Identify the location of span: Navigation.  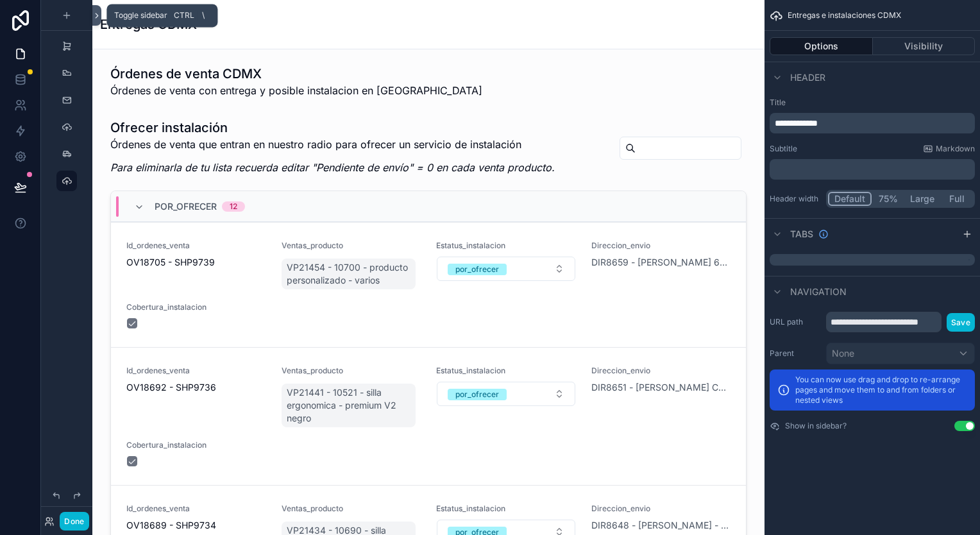
(819, 292).